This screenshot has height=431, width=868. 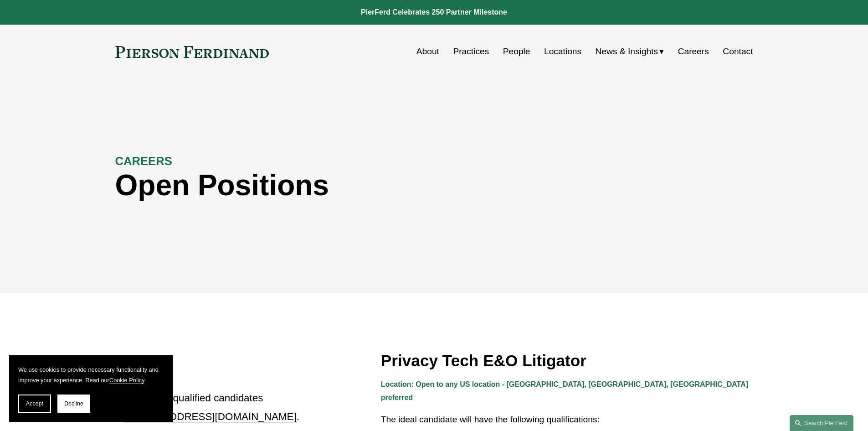 What do you see at coordinates (516, 51) in the screenshot?
I see `a: People` at bounding box center [516, 51].